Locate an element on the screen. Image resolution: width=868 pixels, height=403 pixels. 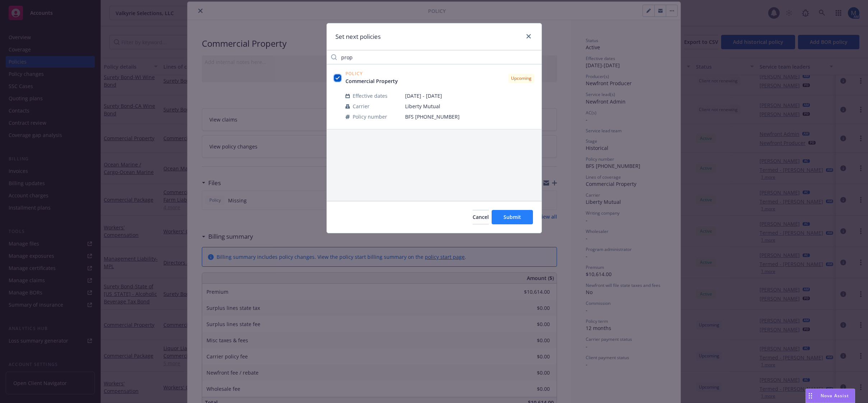
span: Liberty Mutual is located at coordinates (470, 106).